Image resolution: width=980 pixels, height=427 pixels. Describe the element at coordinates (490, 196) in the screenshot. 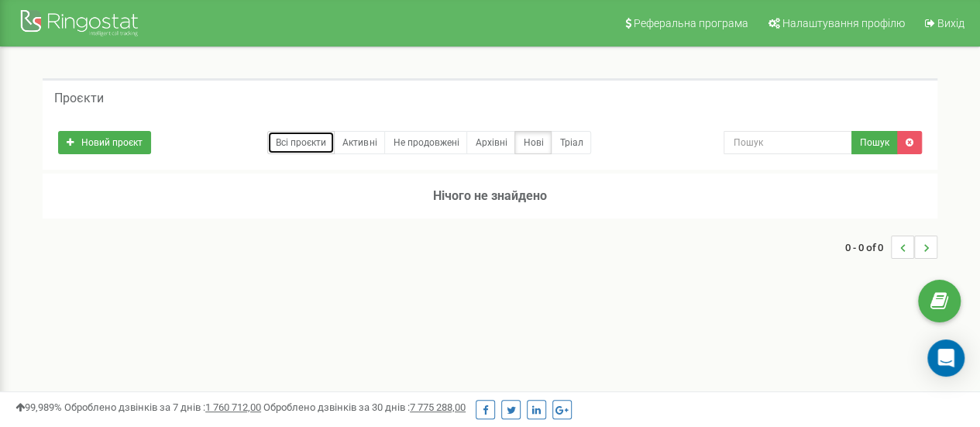

I see `h3: Нічого не знайдено` at that location.